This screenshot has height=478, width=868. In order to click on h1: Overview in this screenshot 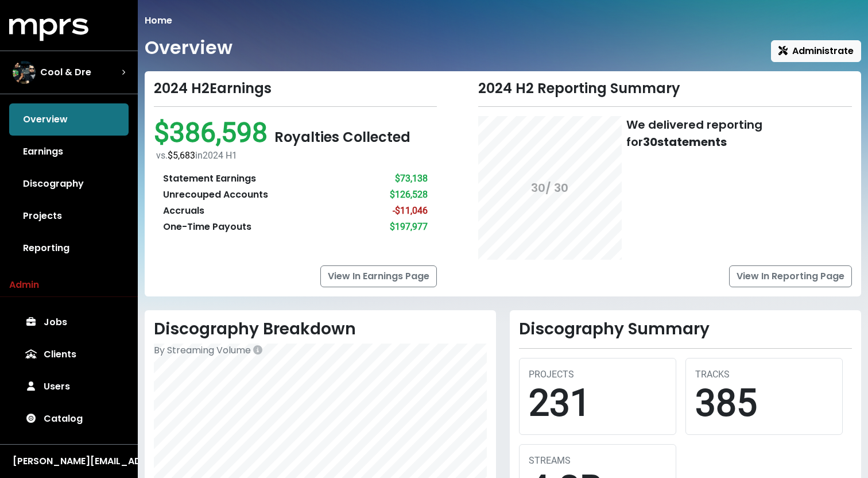, I will do `click(188, 47)`.